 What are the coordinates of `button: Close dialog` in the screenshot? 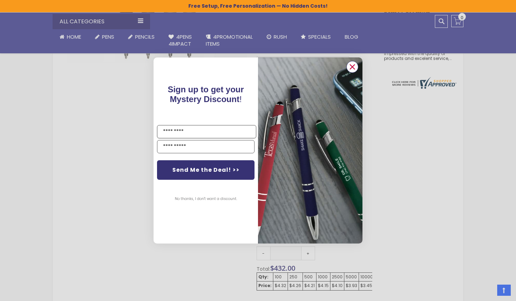 It's located at (352, 67).